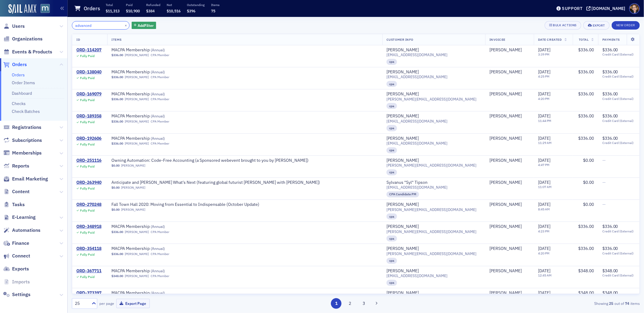 Image resolution: width=644 pixels, height=313 pixels. Describe the element at coordinates (21, 295) in the screenshot. I see `span: Settings` at that location.